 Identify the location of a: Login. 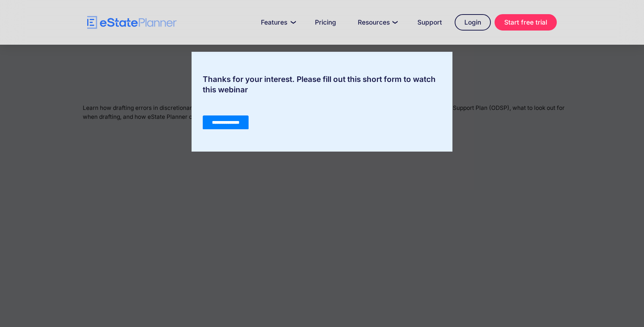
(473, 22).